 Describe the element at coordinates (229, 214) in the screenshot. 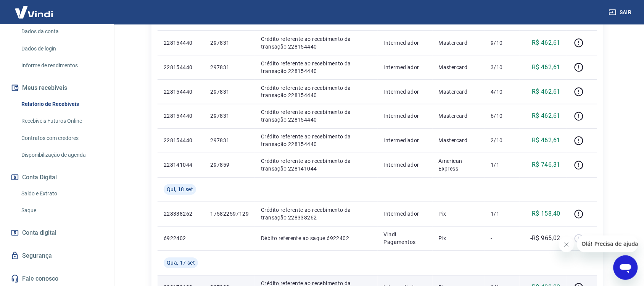

I see `p: 175822597129` at that location.